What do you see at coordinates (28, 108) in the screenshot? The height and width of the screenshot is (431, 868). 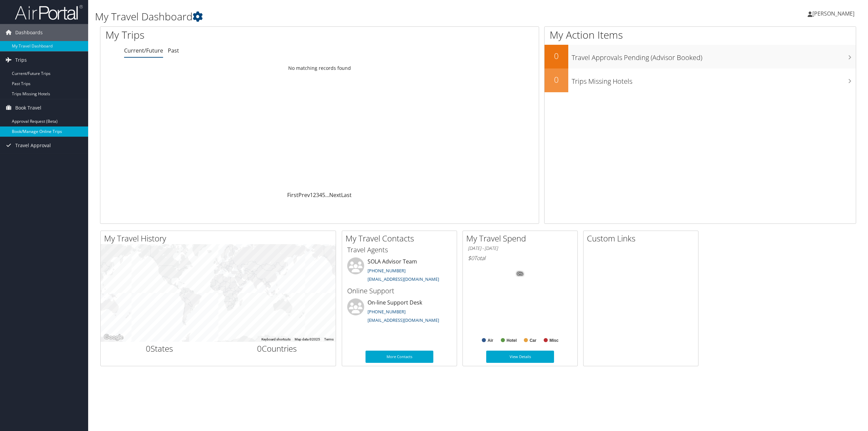 I see `span: Book Travel` at bounding box center [28, 108].